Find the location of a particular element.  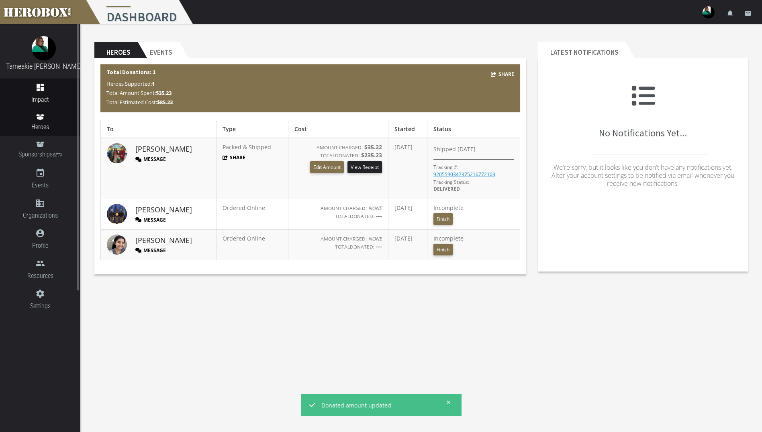

small: BETA is located at coordinates (57, 155).